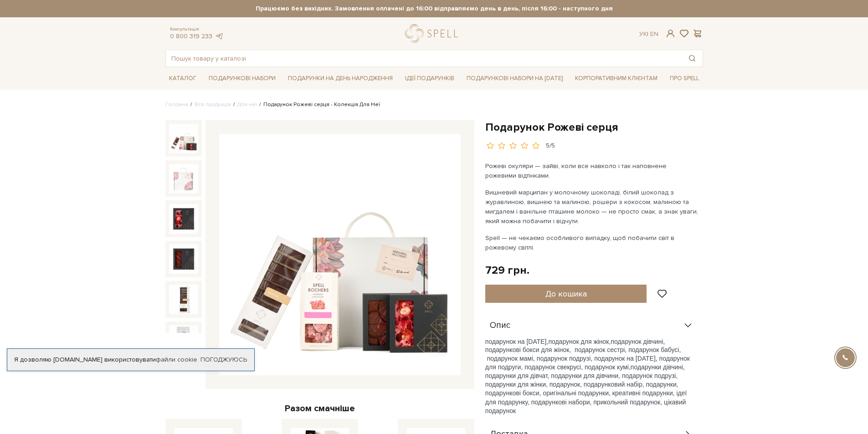 The height and width of the screenshot is (434, 868). Describe the element at coordinates (684, 78) in the screenshot. I see `a: Про Spell` at that location.